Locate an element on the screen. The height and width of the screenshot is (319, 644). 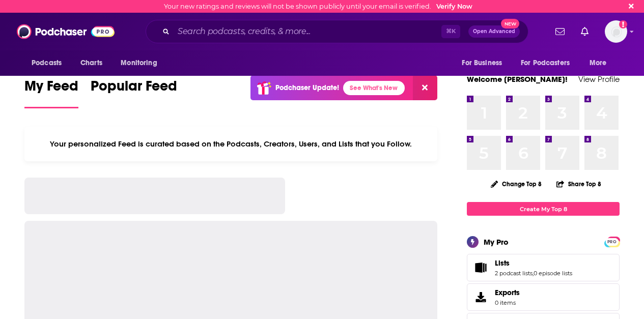
button: Show profile menu is located at coordinates (616, 31).